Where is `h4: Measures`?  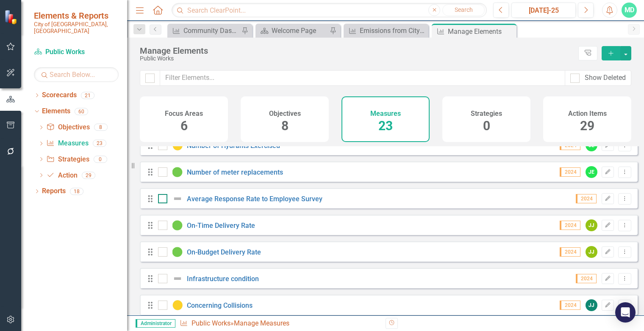
h4: Measures is located at coordinates (385, 114).